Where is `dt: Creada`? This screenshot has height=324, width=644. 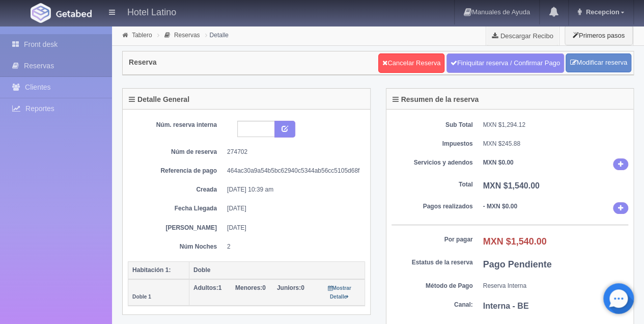
dt: Creada is located at coordinates (176, 190).